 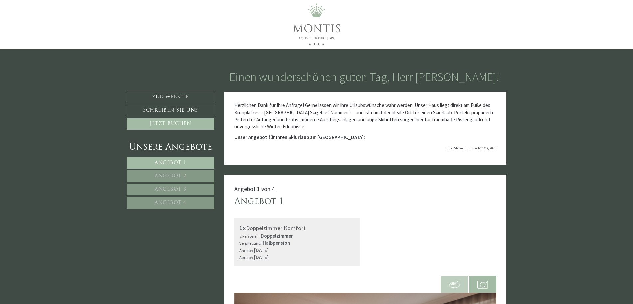 What do you see at coordinates (246, 251) in the screenshot?
I see `small: Anreise:` at bounding box center [246, 251].